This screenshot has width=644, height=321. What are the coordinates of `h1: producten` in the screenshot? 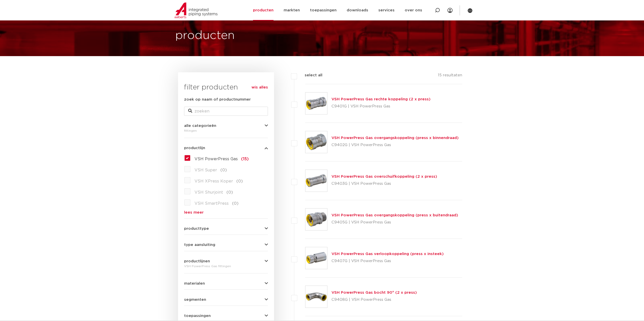 It's located at (205, 36).